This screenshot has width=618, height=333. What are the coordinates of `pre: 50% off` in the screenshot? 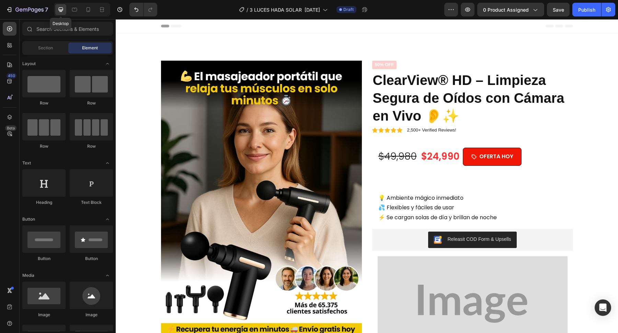 It's located at (269, 46).